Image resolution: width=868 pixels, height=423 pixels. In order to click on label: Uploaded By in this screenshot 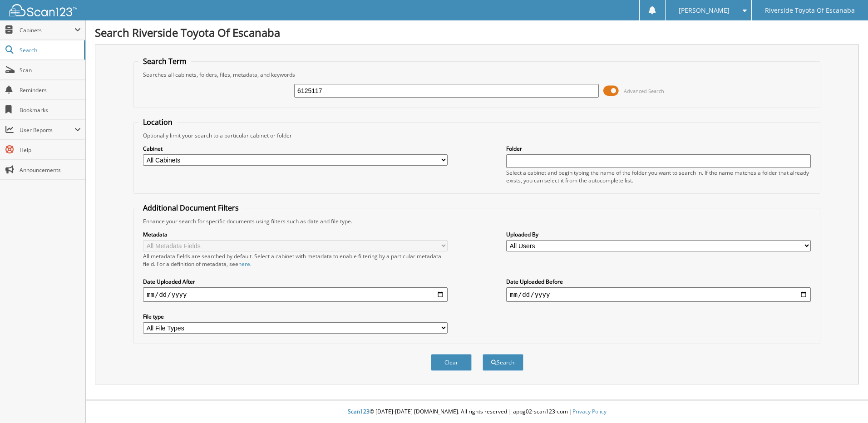, I will do `click(658, 234)`.